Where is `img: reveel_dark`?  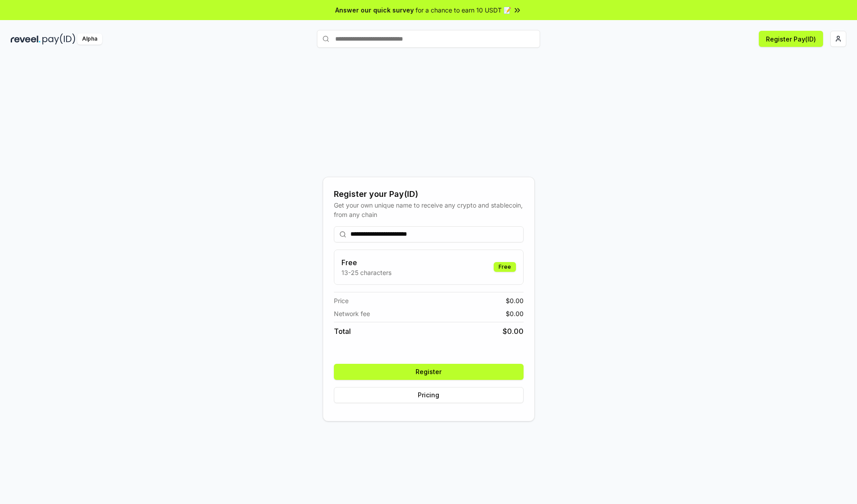 img: reveel_dark is located at coordinates (25, 39).